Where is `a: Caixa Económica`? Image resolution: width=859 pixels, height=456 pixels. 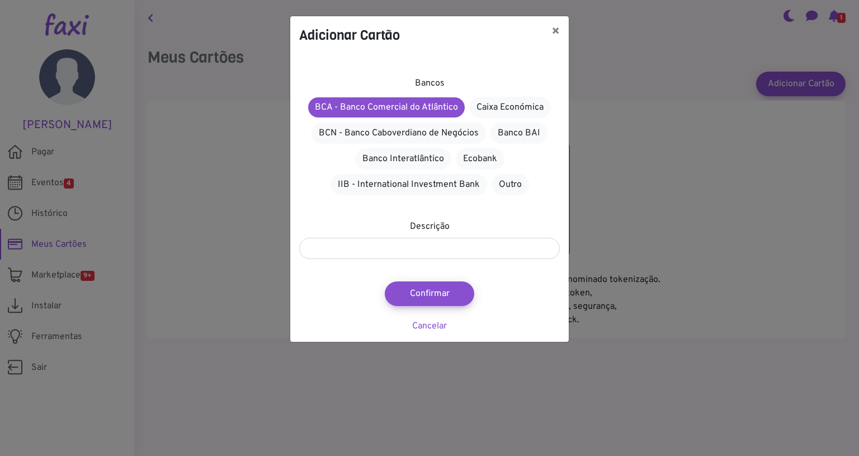
a: Caixa Económica is located at coordinates (510, 107).